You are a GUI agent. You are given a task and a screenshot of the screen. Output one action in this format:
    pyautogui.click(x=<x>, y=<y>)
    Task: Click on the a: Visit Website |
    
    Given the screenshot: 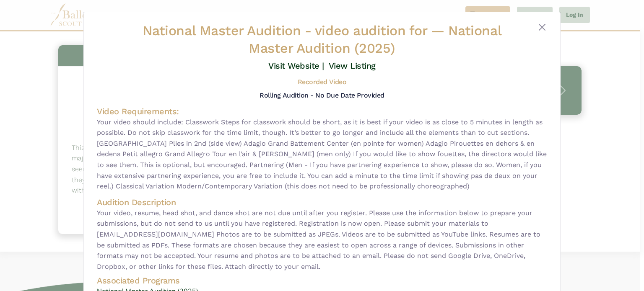 What is the action you would take?
    pyautogui.click(x=296, y=66)
    